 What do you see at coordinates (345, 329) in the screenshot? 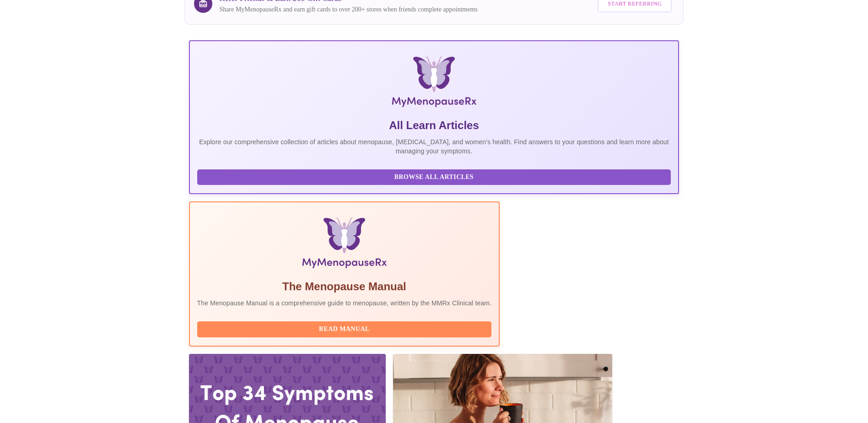
I see `button: Read Manual` at bounding box center [345, 329].